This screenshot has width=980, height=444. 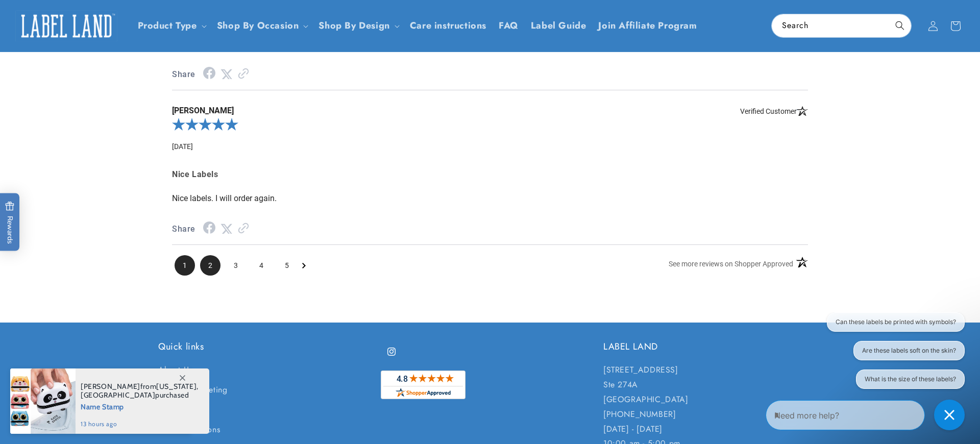 I want to click on span: Label Guide, so click(x=558, y=26).